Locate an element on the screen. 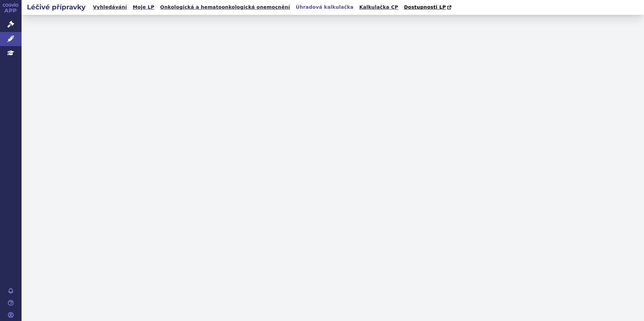  span: Dostupnosti LP is located at coordinates (425, 7).